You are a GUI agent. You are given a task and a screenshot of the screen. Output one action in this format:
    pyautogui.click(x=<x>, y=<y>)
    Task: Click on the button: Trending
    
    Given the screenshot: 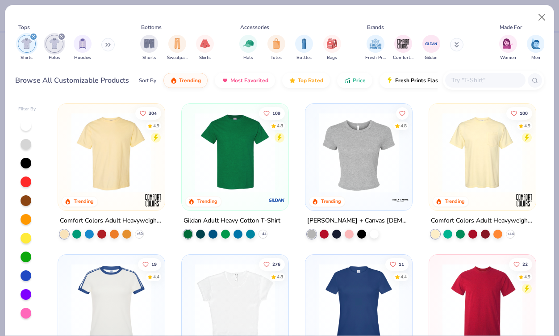 What is the action you would take?
    pyautogui.click(x=185, y=80)
    